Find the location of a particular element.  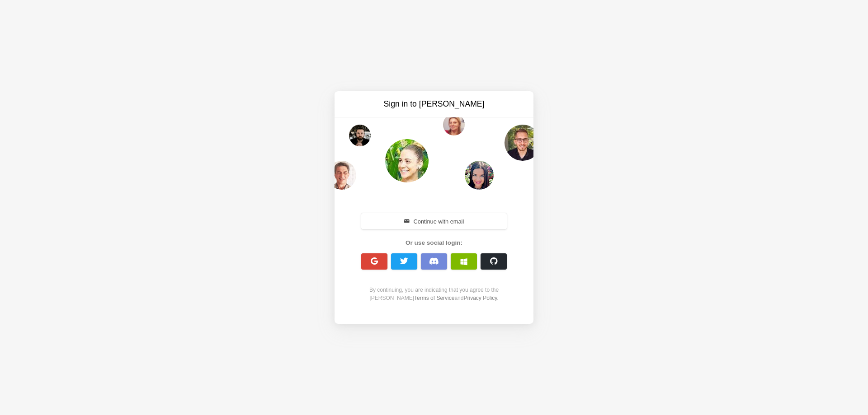

a: Terms of Service is located at coordinates (434, 298).